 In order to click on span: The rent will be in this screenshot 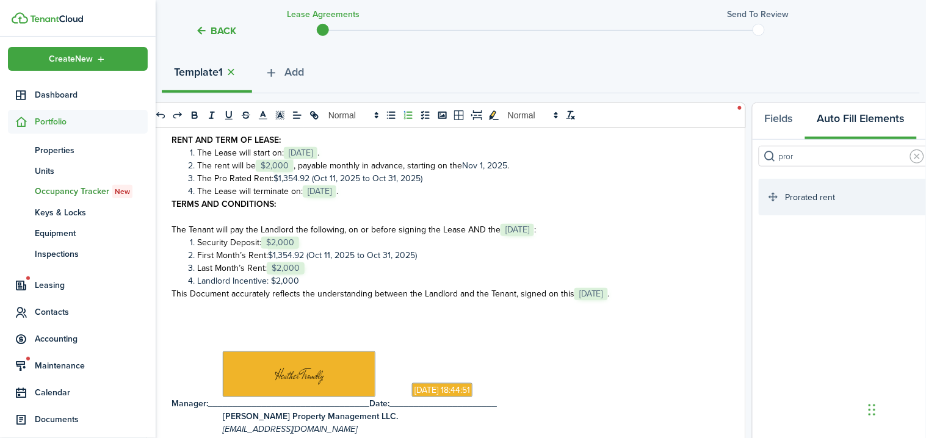, I will do `click(226, 165)`.